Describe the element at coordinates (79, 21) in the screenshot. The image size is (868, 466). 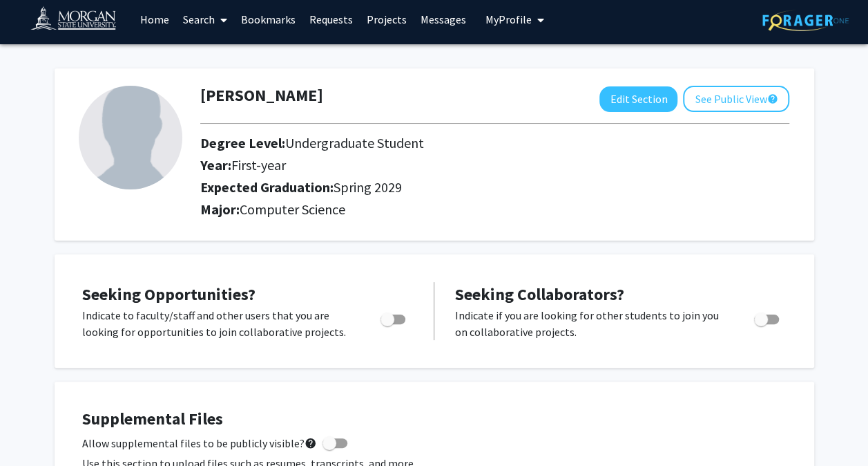
I see `img: Morgan State University Logo` at that location.